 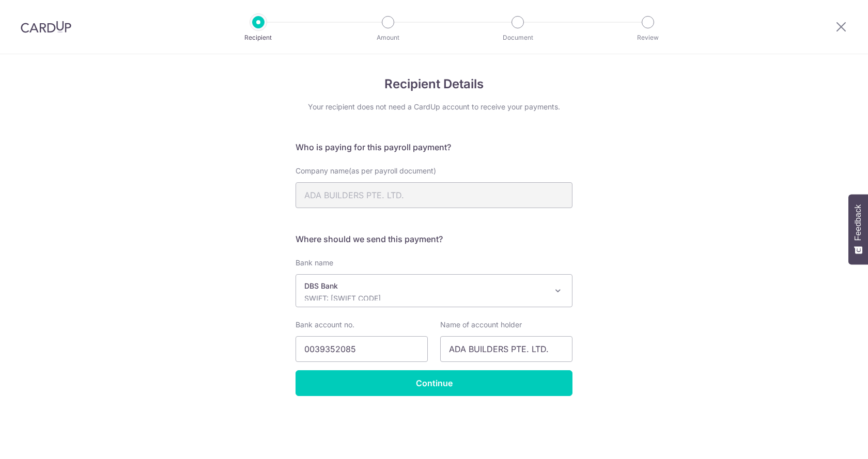 I want to click on p: Document, so click(x=518, y=37).